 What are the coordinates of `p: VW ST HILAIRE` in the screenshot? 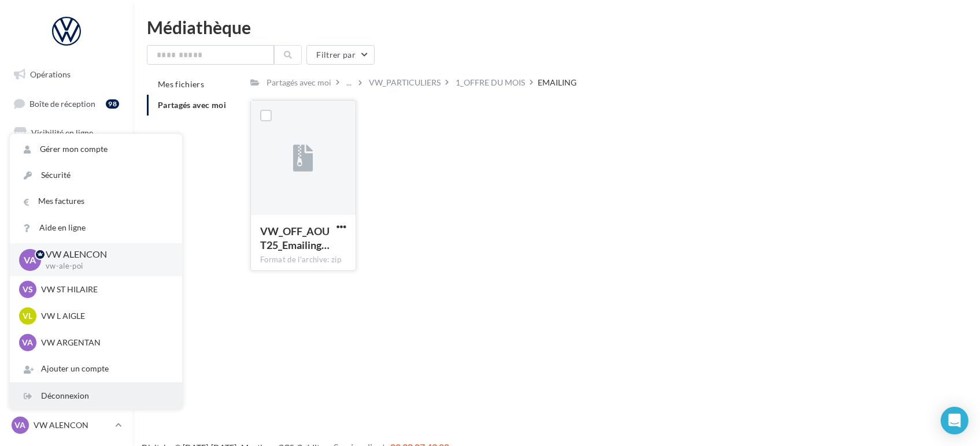 It's located at (104, 289).